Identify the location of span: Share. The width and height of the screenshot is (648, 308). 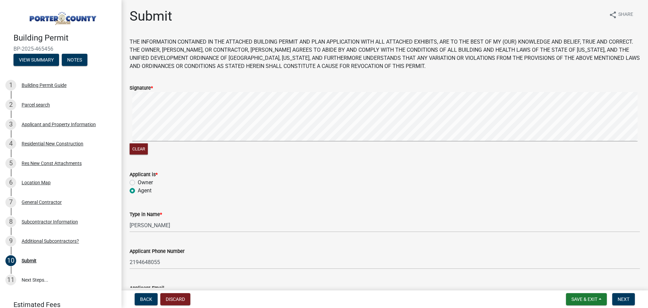
(626, 15).